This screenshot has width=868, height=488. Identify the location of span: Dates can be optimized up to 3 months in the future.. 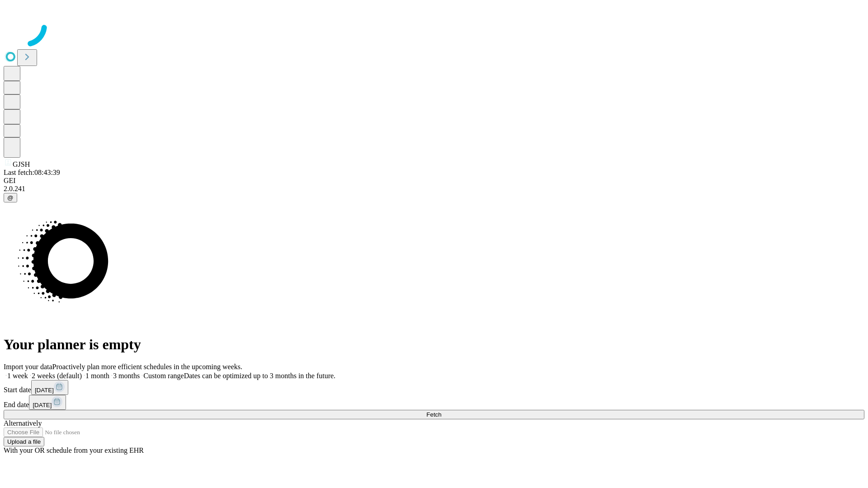
(259, 376).